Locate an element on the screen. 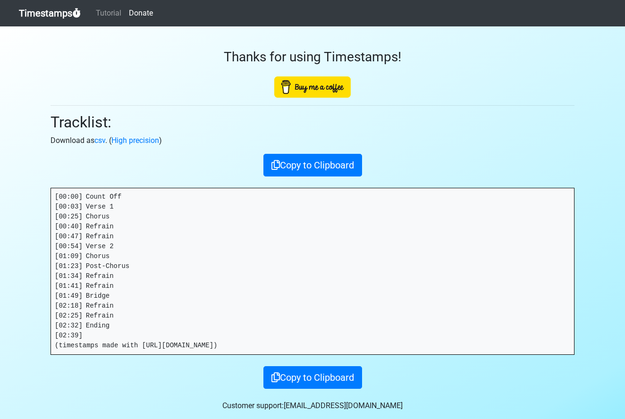 The height and width of the screenshot is (419, 625). pre: [00:00] Count Off [00:03] Verse 1 [00:25] Chorus [00:40] Refrain [00:47] Refrain [00:54] Verse 2 ... is located at coordinates (312, 271).